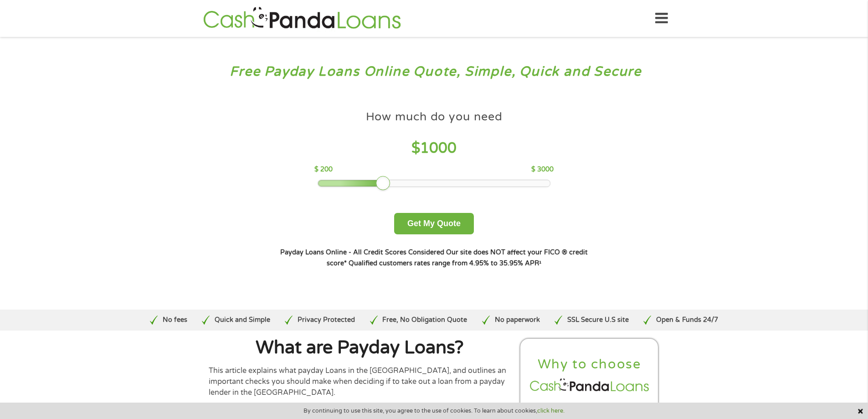 The image size is (868, 419). I want to click on strong: Our site does NOT affect your FICO ® credit score*, so click(457, 258).